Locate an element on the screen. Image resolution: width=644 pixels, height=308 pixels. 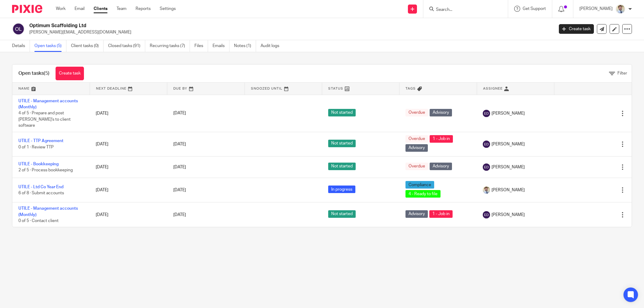
span: 6 of 8 · Submit accounts is located at coordinates (41, 193).